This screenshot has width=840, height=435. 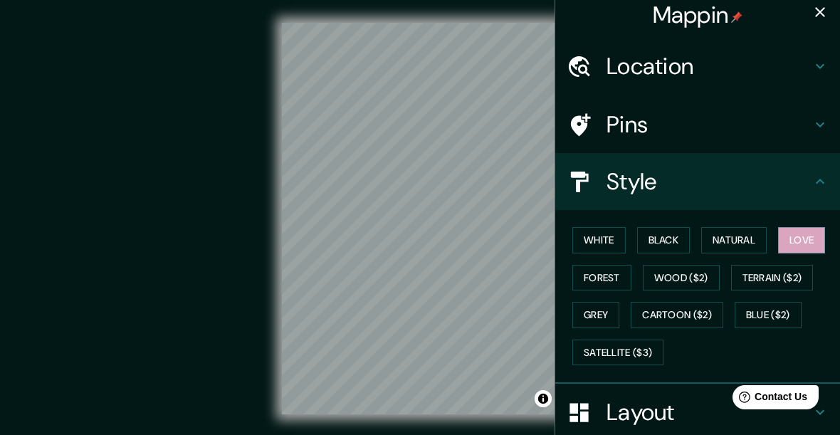 What do you see at coordinates (709, 66) in the screenshot?
I see `h4: Location` at bounding box center [709, 66].